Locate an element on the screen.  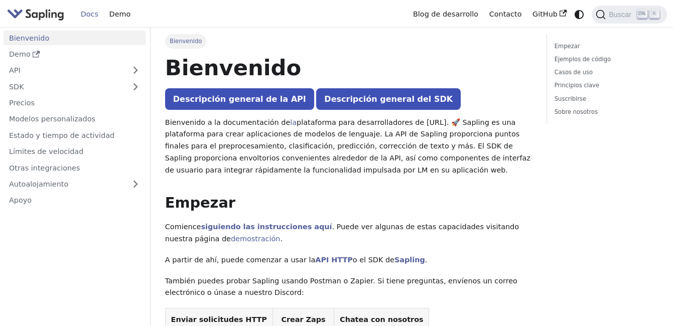
a: siguiendo las instrucciones aquí is located at coordinates (266, 227).